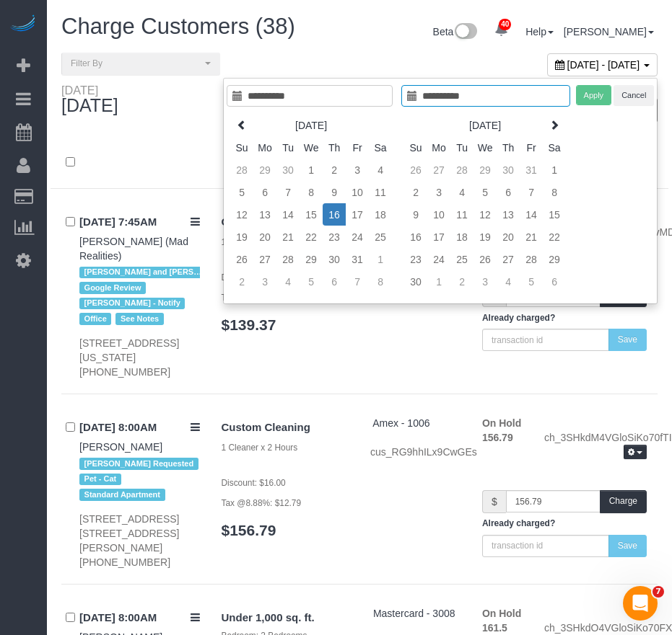 The width and height of the screenshot is (672, 635). Describe the element at coordinates (415, 614) in the screenshot. I see `a: Mastercard - 3008` at that location.